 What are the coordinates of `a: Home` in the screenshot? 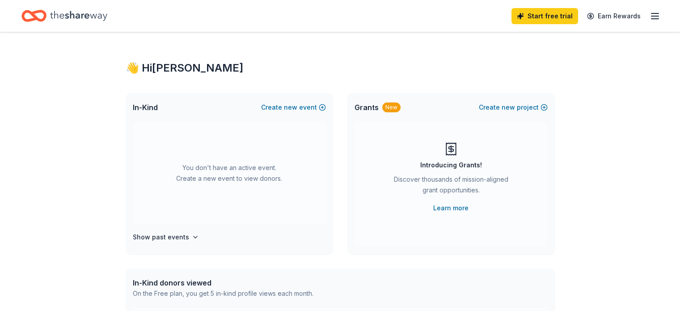 It's located at (64, 16).